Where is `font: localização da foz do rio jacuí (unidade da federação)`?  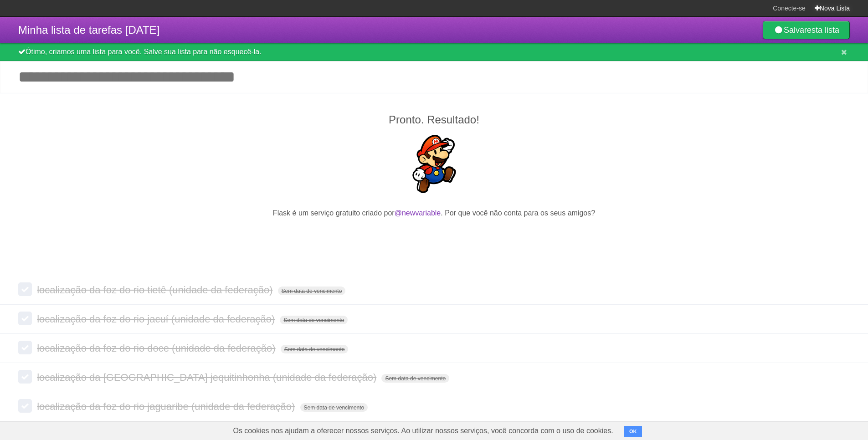
font: localização da foz do rio jacuí (unidade da federação) is located at coordinates (156, 319).